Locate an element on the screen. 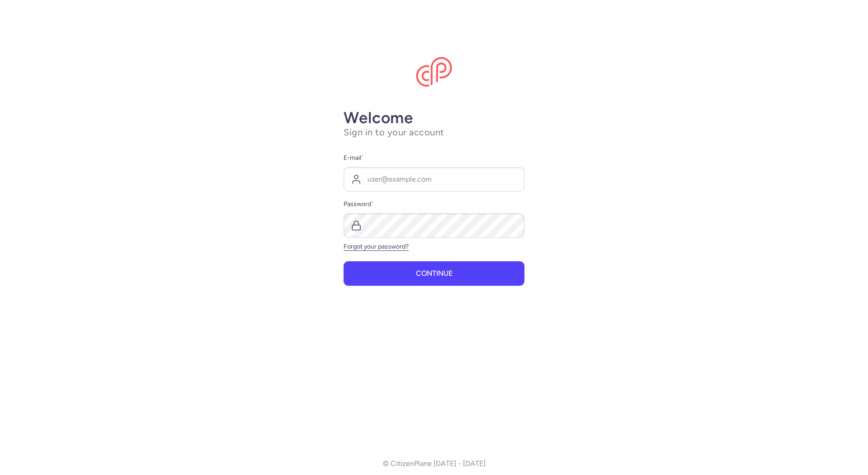 This screenshot has width=868, height=475. a: Forgot your password? is located at coordinates (377, 246).